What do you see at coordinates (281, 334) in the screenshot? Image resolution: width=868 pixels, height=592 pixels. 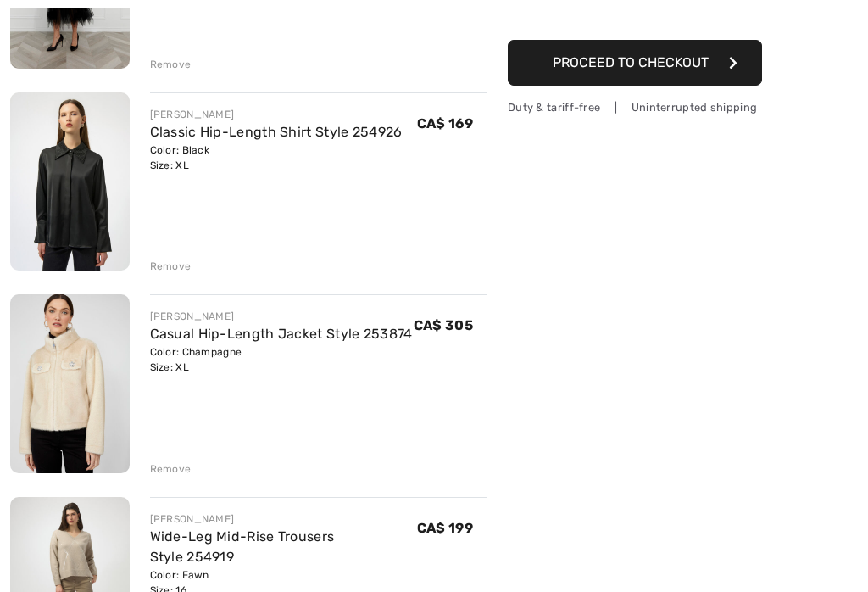 I see `a: Casual Hip-Length Jacket Style 253874` at bounding box center [281, 334].